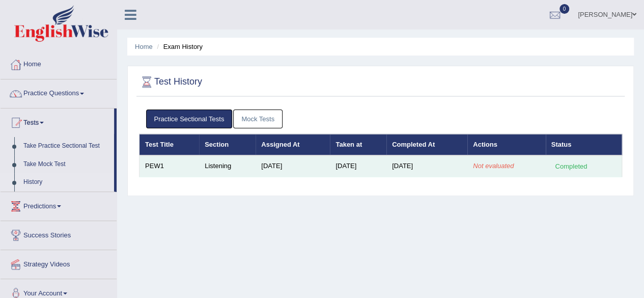 The image size is (644, 298). What do you see at coordinates (571, 166) in the screenshot?
I see `div: Completed` at bounding box center [571, 166].